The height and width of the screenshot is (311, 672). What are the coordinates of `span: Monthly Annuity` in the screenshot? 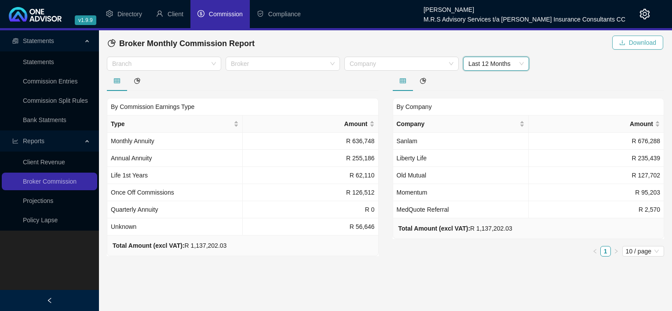 It's located at (132, 141).